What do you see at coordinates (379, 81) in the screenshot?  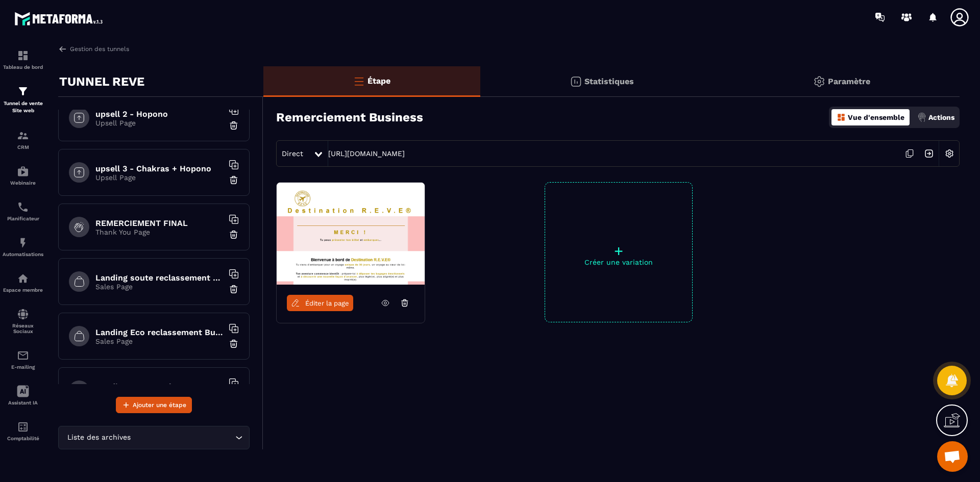 I see `p: Étape` at bounding box center [379, 81].